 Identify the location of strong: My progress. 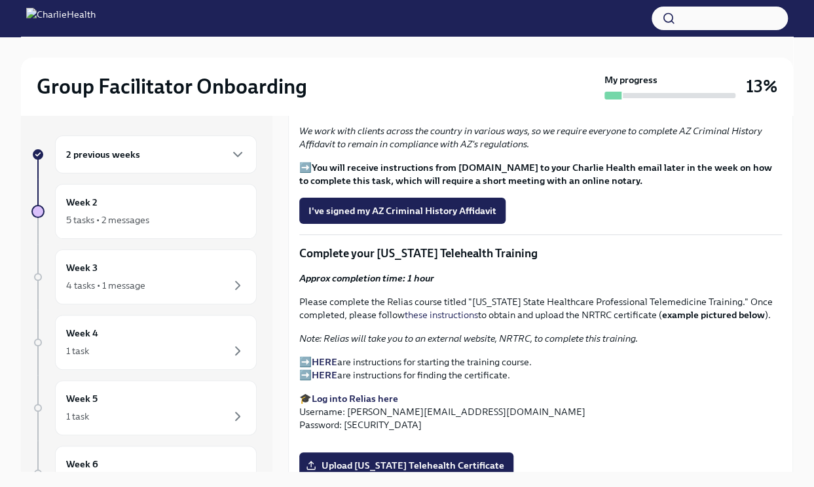
(631, 80).